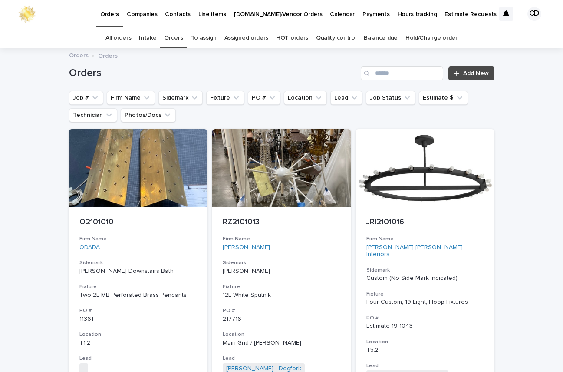 The height and width of the screenshot is (372, 563). Describe the element at coordinates (89, 247) in the screenshot. I see `a: ODADA` at that location.